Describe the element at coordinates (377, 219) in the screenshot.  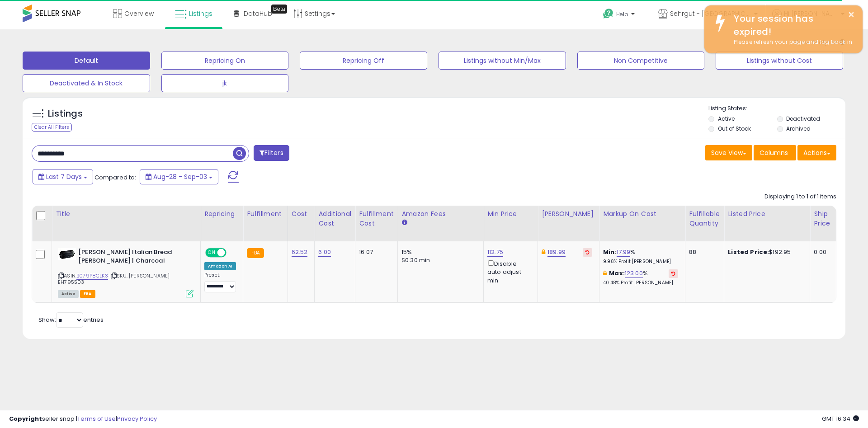
I see `div: Fulfillment Cost` at that location.